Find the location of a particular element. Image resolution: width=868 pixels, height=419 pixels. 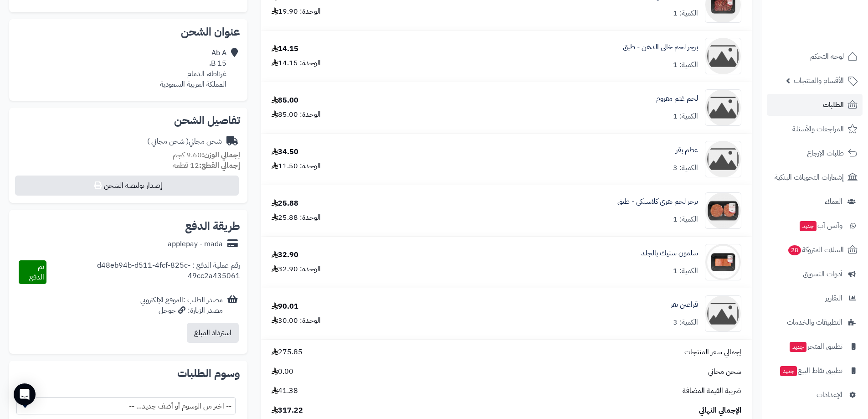

span: ( شحن مجاني ) is located at coordinates (168, 141).